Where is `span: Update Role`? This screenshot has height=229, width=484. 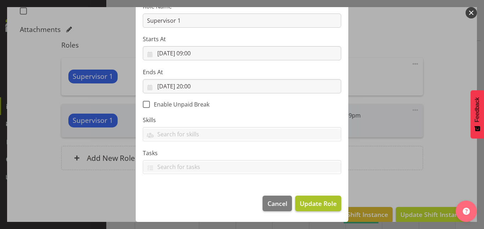
span: Update Role is located at coordinates (318, 203).